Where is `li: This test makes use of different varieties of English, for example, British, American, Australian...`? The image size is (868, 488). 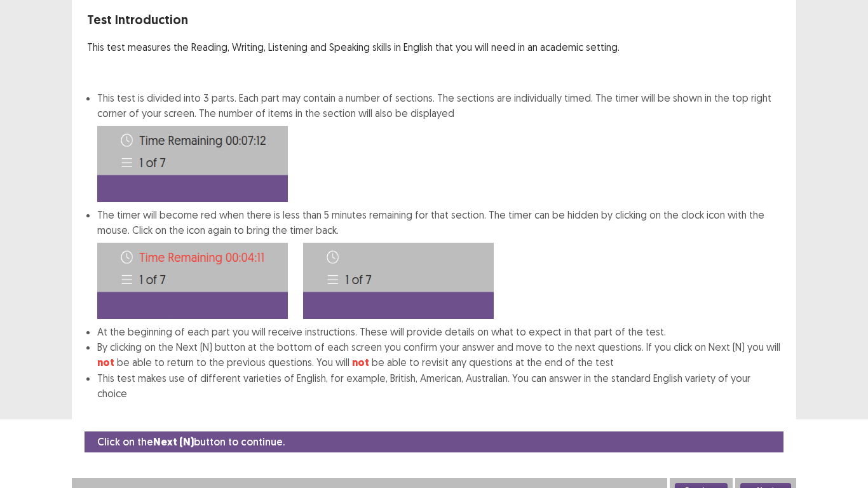
li: This test makes use of different varieties of English, for example, British, American, Australian... is located at coordinates (439, 386).